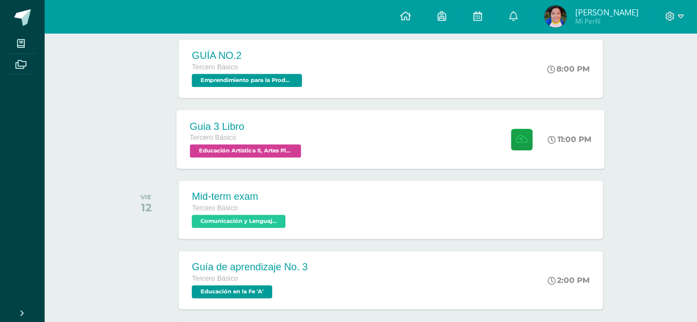 Image resolution: width=697 pixels, height=322 pixels. What do you see at coordinates (239, 222) in the screenshot?
I see `span: Comunicación y Lenguaje, Idioma Extranjero Inglés 'A'` at bounding box center [239, 222].